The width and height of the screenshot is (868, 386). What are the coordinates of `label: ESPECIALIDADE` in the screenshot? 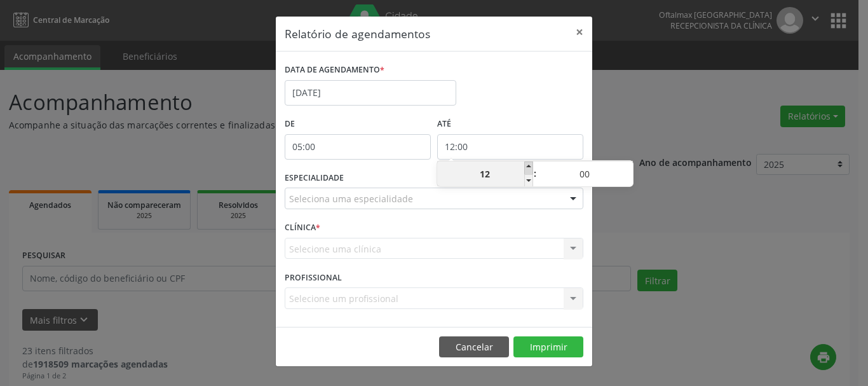 It's located at (314, 178).